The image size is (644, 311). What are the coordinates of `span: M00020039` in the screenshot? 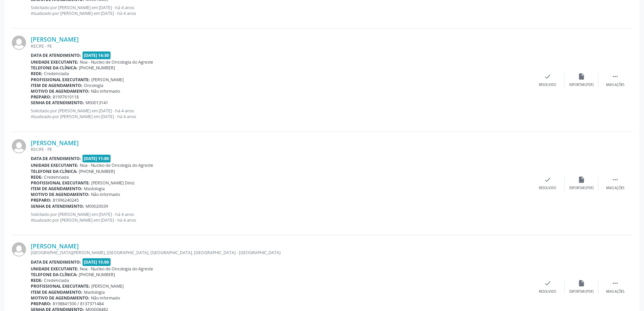 It's located at (97, 206).